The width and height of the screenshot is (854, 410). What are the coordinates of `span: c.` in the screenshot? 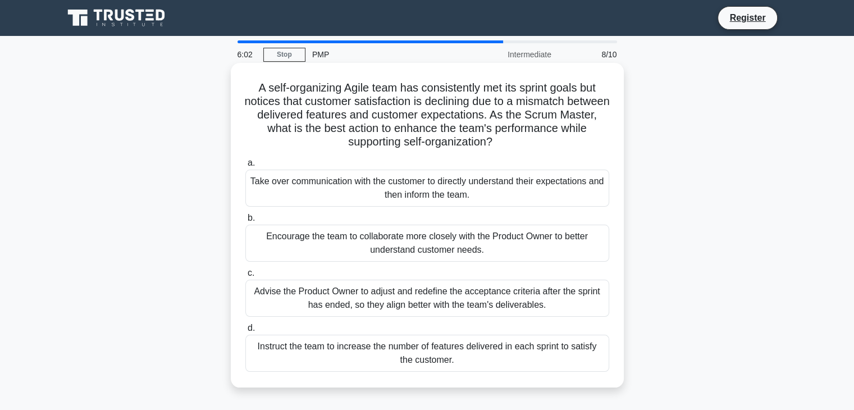 It's located at (251, 272).